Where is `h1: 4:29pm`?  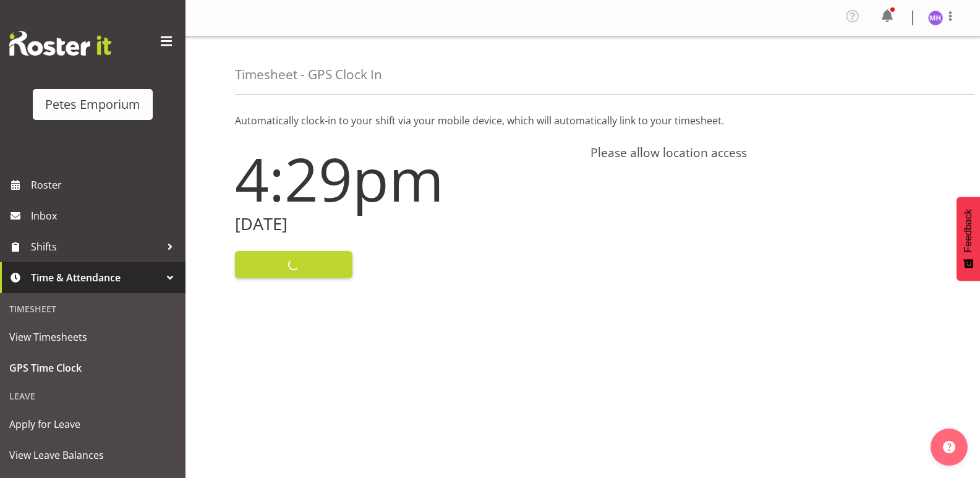 h1: 4:29pm is located at coordinates (405, 179).